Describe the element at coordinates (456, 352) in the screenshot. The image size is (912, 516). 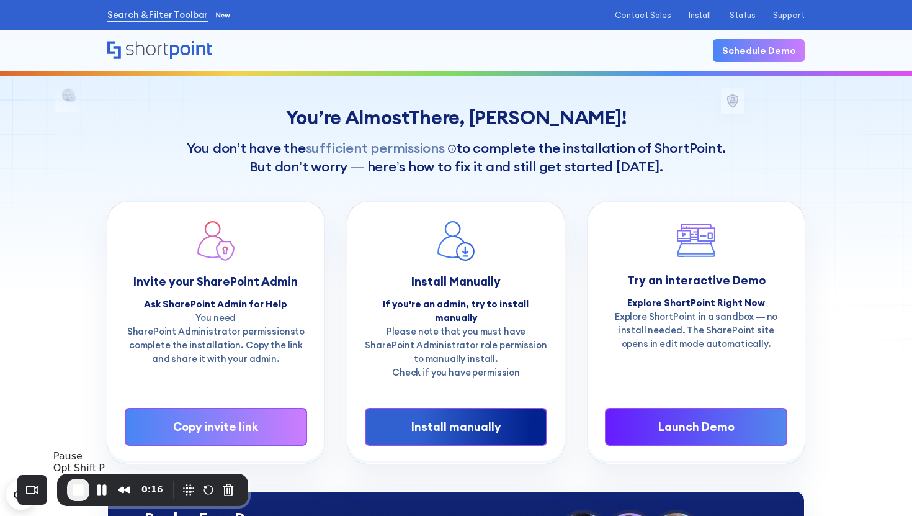
I see `p: Please note that you must have SharePoint Administrator role permission to manually install.` at that location.